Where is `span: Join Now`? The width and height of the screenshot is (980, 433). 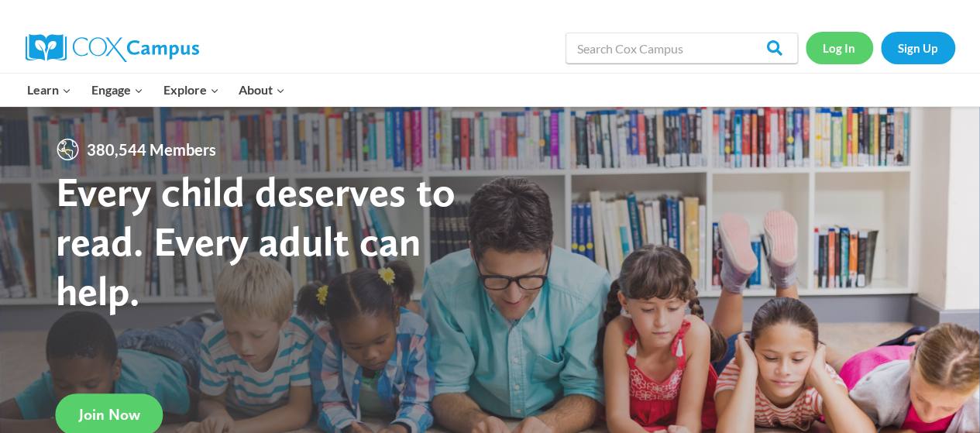 span: Join Now is located at coordinates (110, 414).